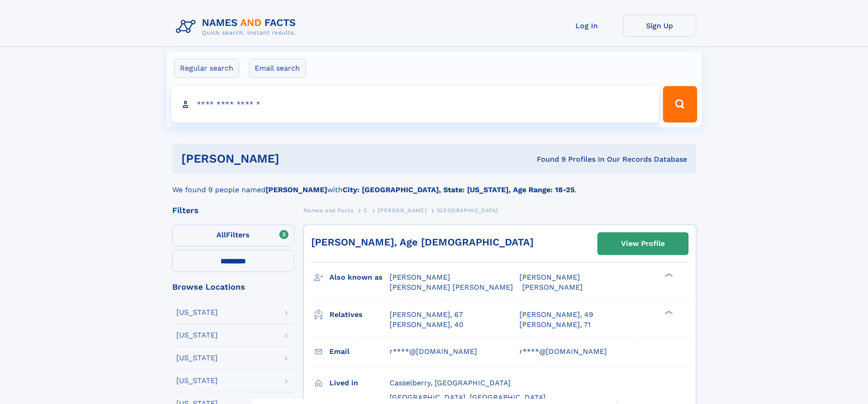  Describe the element at coordinates (277, 68) in the screenshot. I see `label: Email search` at that location.